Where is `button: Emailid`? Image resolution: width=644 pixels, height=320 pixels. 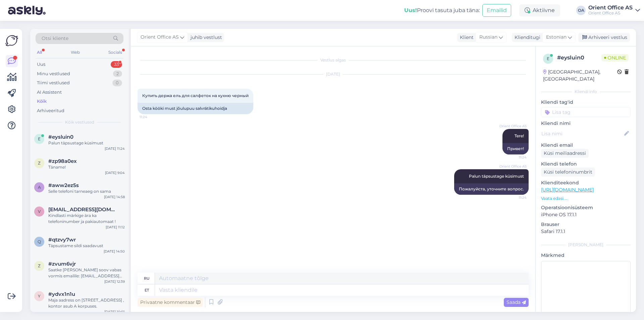 button: Emailid is located at coordinates (497, 10).